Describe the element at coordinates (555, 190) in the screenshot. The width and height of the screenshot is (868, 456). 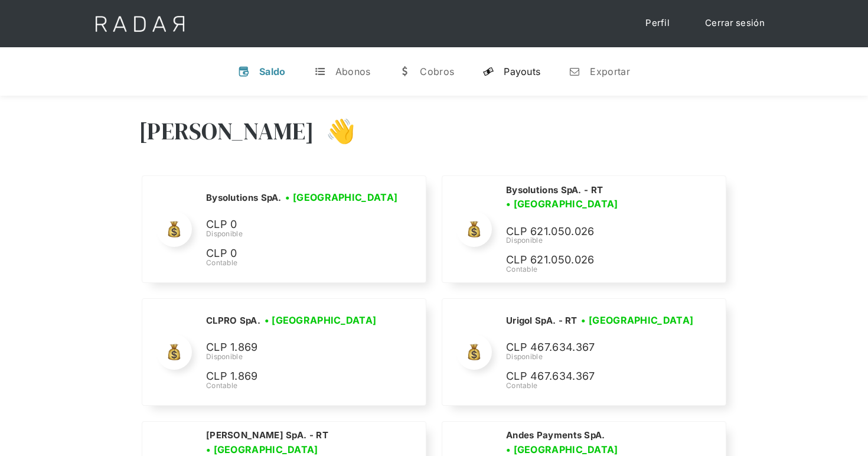
I see `h2: Bysolutions SpA. - RT` at that location.